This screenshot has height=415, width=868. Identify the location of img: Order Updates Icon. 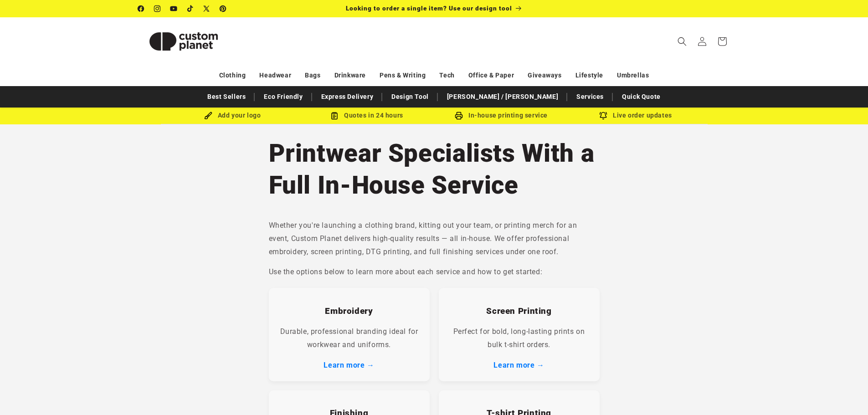
(334, 115).